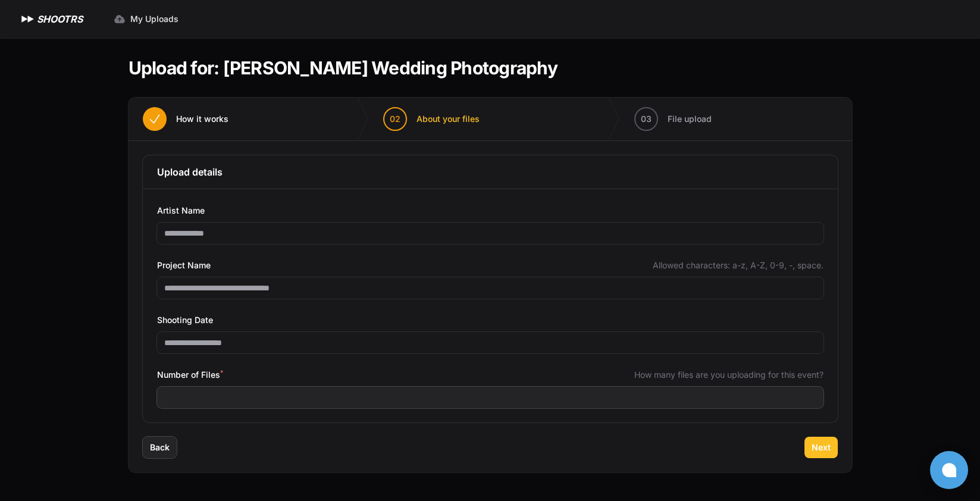 This screenshot has width=980, height=501. What do you see at coordinates (490, 172) in the screenshot?
I see `h3: Upload details` at bounding box center [490, 172].